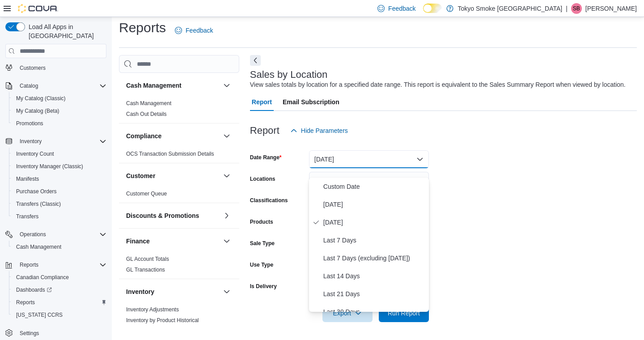  What do you see at coordinates (374, 240) in the screenshot?
I see `span: Last 7 Days` at bounding box center [374, 240].